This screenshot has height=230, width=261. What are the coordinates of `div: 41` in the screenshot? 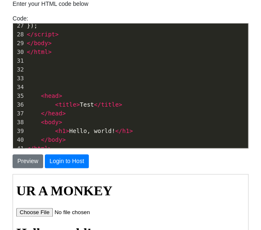 It's located at (19, 149).